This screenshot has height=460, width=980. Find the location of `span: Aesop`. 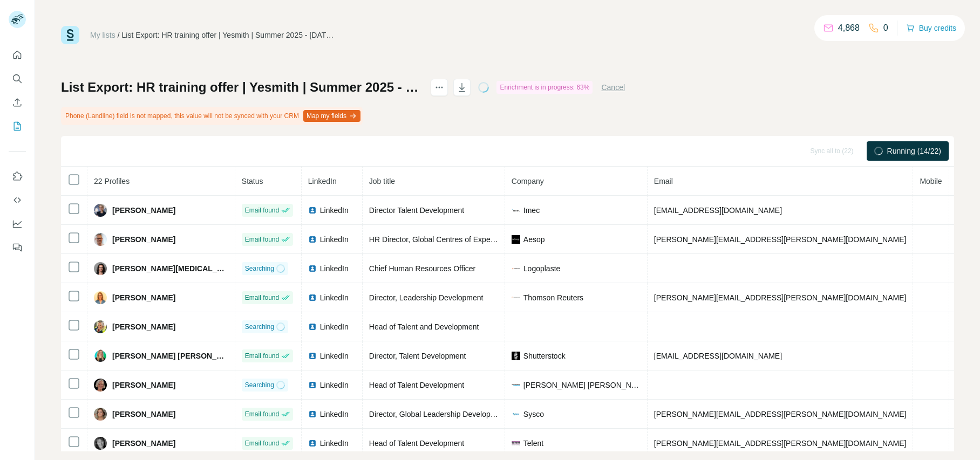

span: Aesop is located at coordinates (534, 240).